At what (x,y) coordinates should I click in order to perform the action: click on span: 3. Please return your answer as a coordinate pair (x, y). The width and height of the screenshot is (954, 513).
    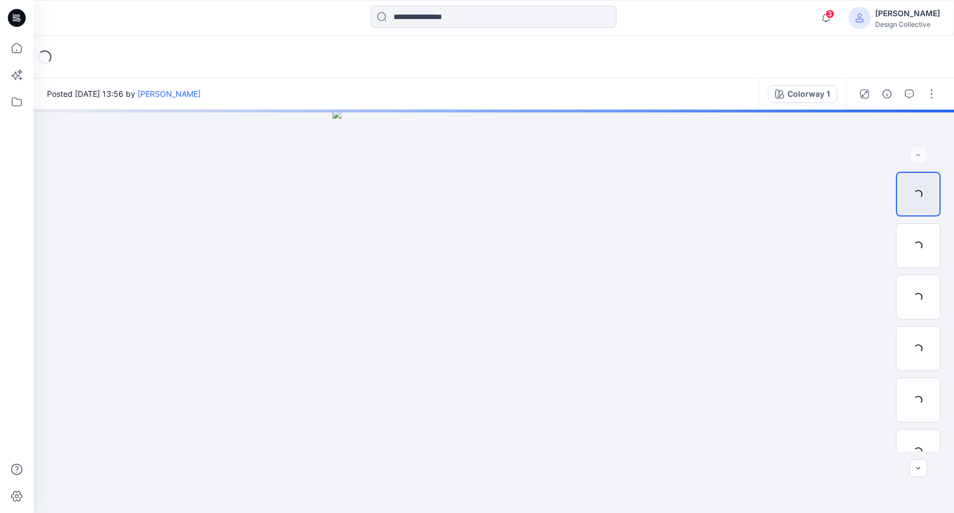
    Looking at the image, I should click on (830, 14).